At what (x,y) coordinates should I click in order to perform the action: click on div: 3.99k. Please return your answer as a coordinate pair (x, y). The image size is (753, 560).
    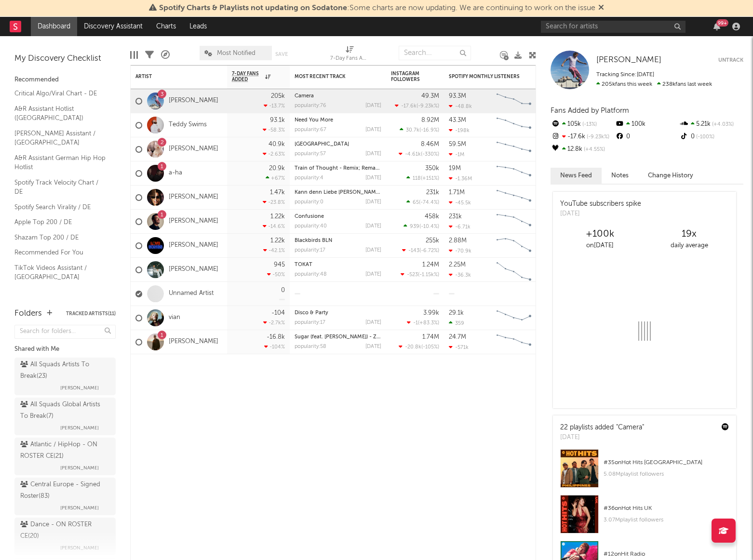
    Looking at the image, I should click on (431, 313).